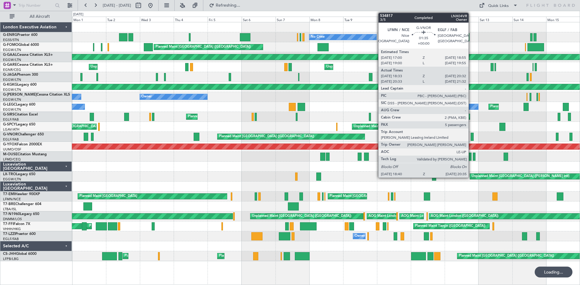 This screenshot has height=285, width=580. Describe the element at coordinates (12, 70) in the screenshot. I see `a: EGNR/CEG` at that location.